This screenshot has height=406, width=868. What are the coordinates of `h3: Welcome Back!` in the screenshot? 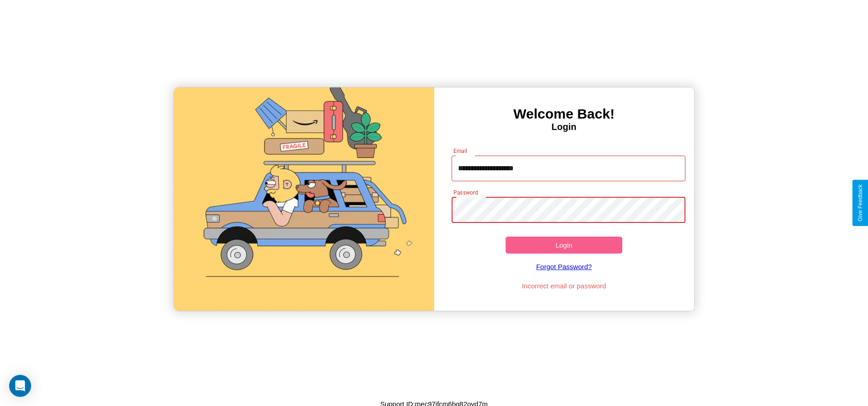 It's located at (564, 114).